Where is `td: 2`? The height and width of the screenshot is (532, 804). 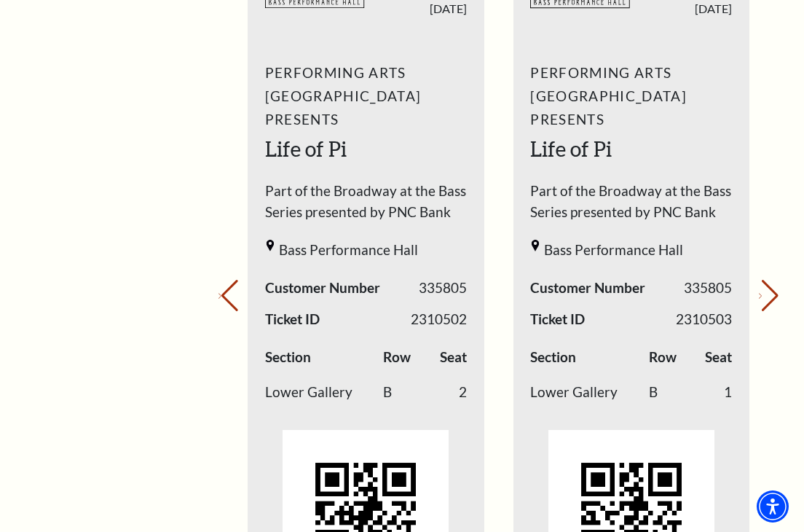
td: 2 is located at coordinates (449, 392).